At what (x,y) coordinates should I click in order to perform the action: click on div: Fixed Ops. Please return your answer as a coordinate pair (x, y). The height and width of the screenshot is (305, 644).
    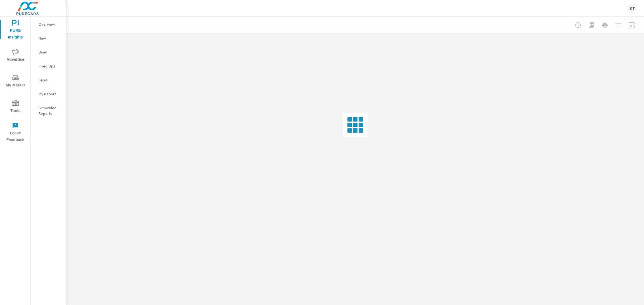
    Looking at the image, I should click on (48, 66).